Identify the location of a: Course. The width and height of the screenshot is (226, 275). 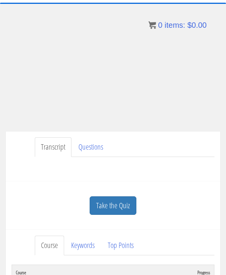
(49, 246).